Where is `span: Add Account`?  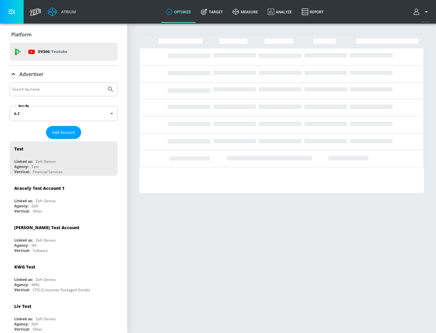
span: Add Account is located at coordinates (64, 132).